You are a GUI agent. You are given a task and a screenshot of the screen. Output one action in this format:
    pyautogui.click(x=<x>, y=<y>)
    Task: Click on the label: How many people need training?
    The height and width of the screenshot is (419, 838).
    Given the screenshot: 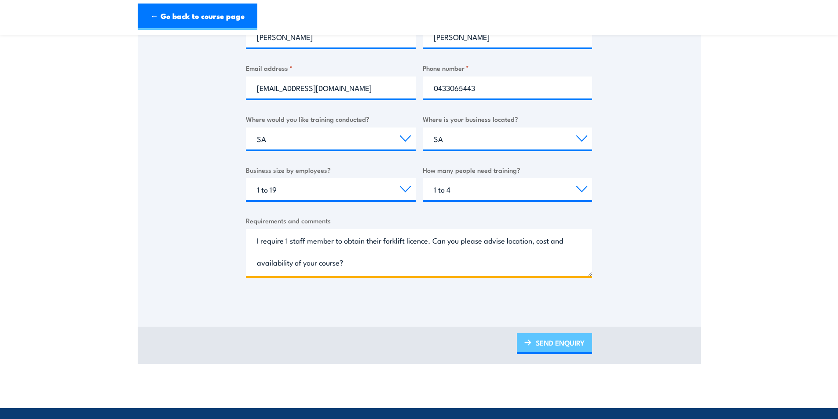 What is the action you would take?
    pyautogui.click(x=508, y=170)
    